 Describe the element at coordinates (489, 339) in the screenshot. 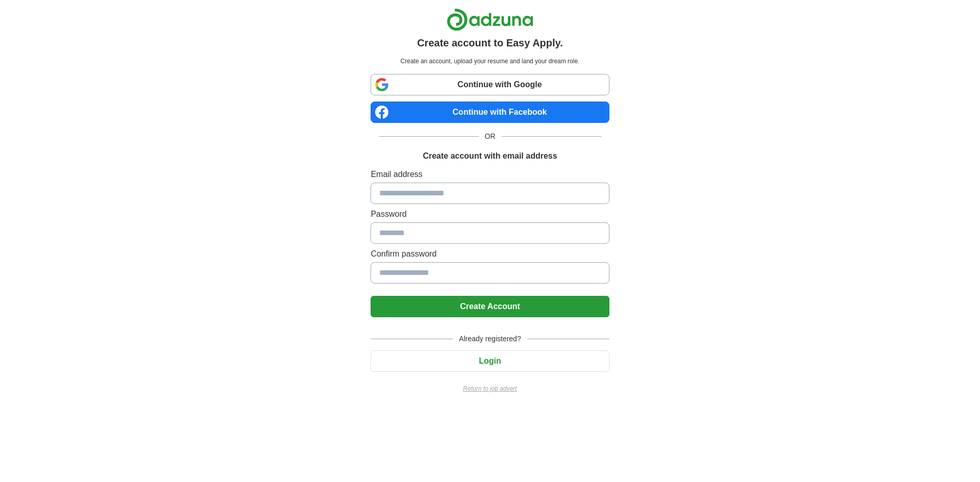

I see `span: Already registered?` at that location.